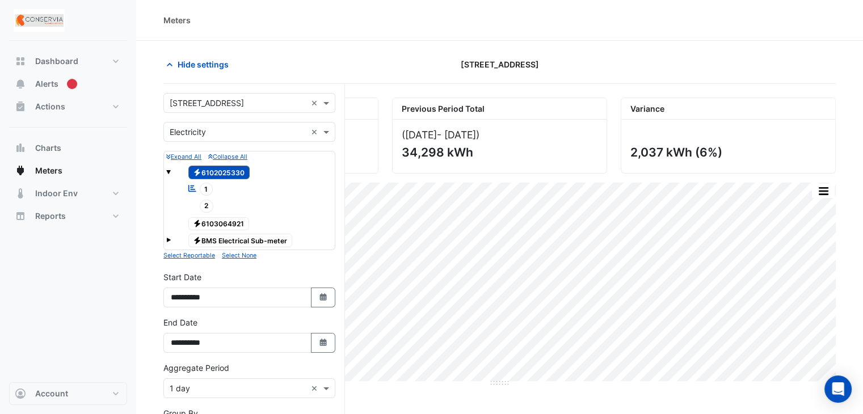 The height and width of the screenshot is (414, 863). What do you see at coordinates (52, 394) in the screenshot?
I see `span: Account` at bounding box center [52, 394].